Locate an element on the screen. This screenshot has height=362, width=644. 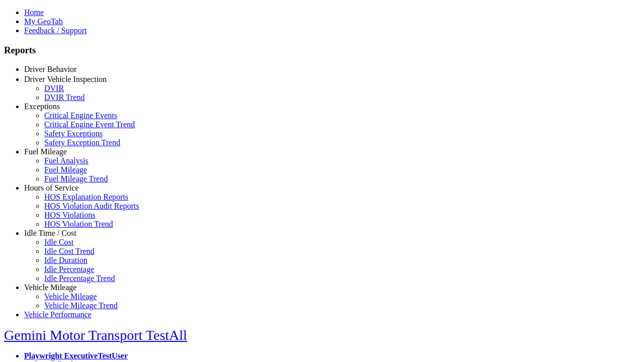
a: Exceptions is located at coordinates (41, 106).